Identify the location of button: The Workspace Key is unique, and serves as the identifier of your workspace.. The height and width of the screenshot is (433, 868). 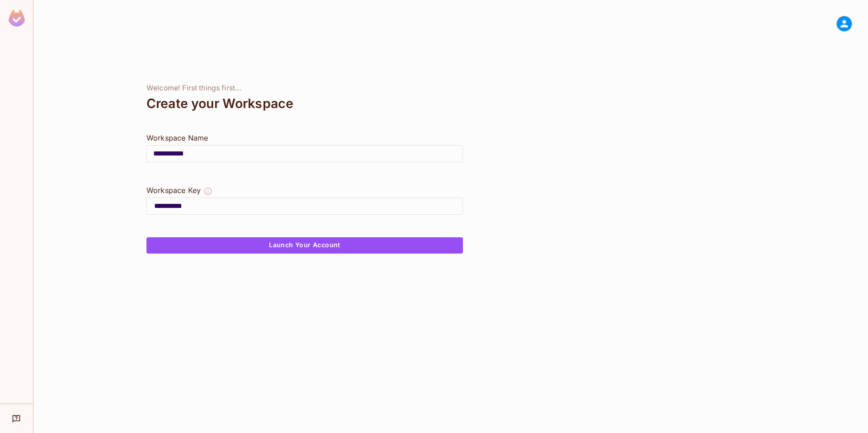
(208, 191).